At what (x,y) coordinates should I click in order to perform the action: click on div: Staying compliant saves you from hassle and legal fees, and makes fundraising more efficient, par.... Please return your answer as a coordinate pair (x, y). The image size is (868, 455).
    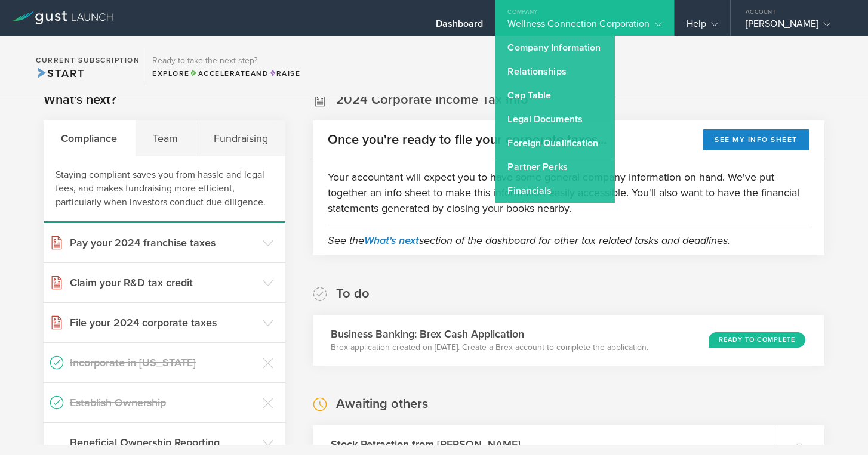
    Looking at the image, I should click on (164, 189).